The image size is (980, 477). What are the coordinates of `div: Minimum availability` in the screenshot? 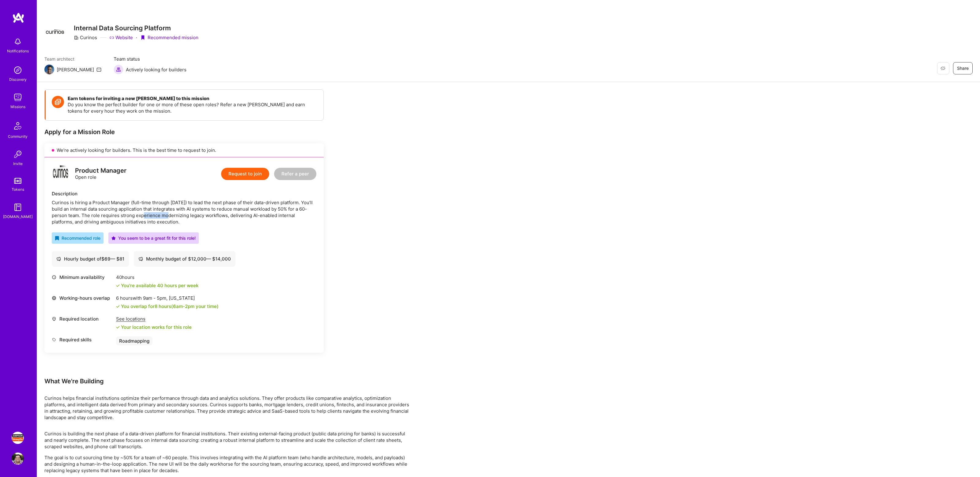 It's located at (83, 277).